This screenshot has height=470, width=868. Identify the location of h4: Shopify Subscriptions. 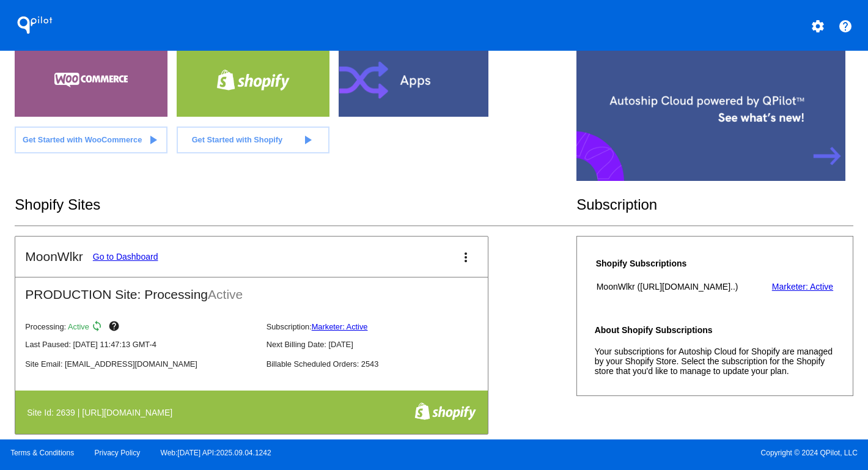
(677, 263).